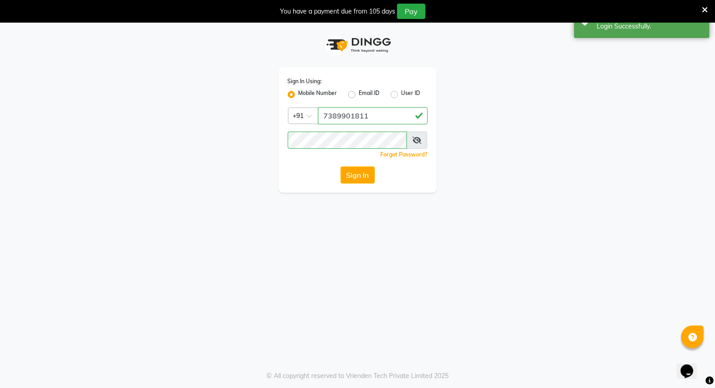 The width and height of the screenshot is (715, 388). I want to click on label: Email ID, so click(370, 94).